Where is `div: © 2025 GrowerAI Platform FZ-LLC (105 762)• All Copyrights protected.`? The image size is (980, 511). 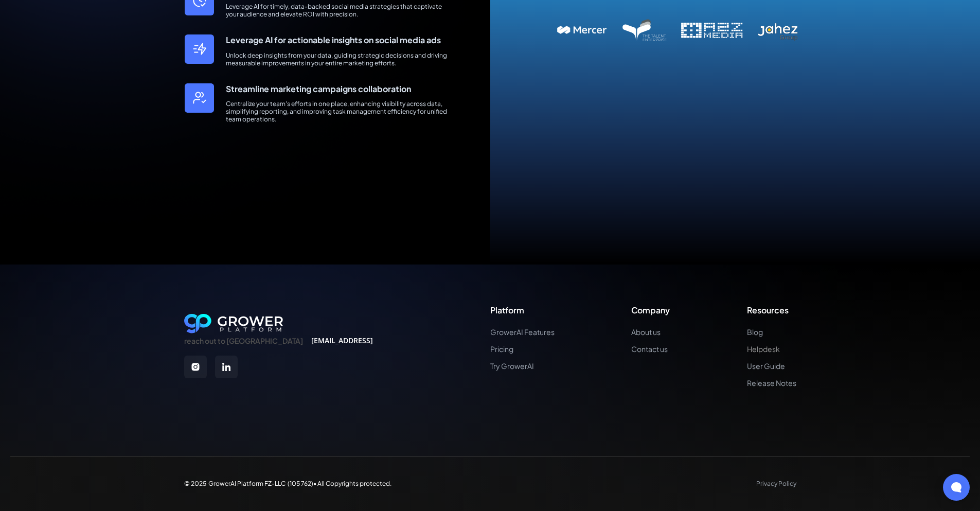
div: © 2025 GrowerAI Platform FZ-LLC (105 762)• All Copyrights protected. is located at coordinates (288, 483).